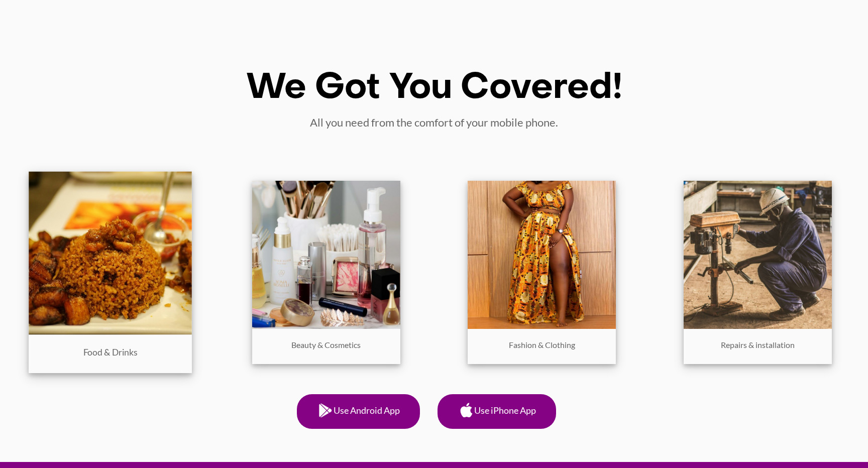 The width and height of the screenshot is (868, 468). Describe the element at coordinates (326, 255) in the screenshot. I see `img: beauty-cosmetics` at that location.